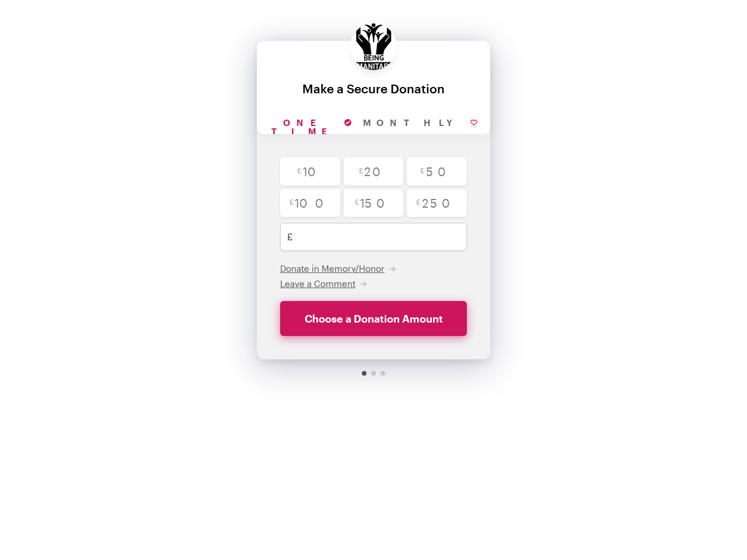 The width and height of the screenshot is (747, 560). I want to click on button: Leave a Comment, so click(323, 284).